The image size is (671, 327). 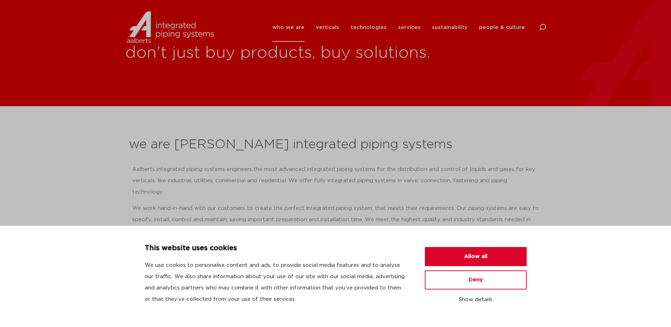 I want to click on button: Show details, so click(x=476, y=299).